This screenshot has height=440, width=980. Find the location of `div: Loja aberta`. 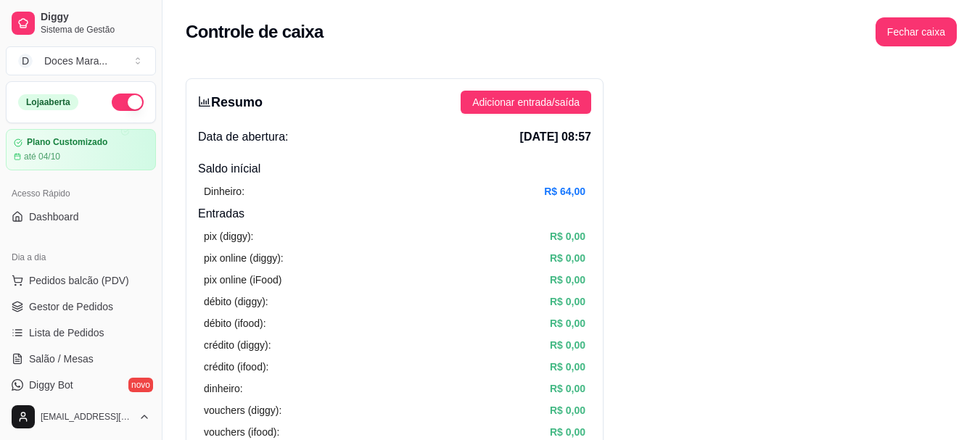

div: Loja aberta is located at coordinates (48, 102).